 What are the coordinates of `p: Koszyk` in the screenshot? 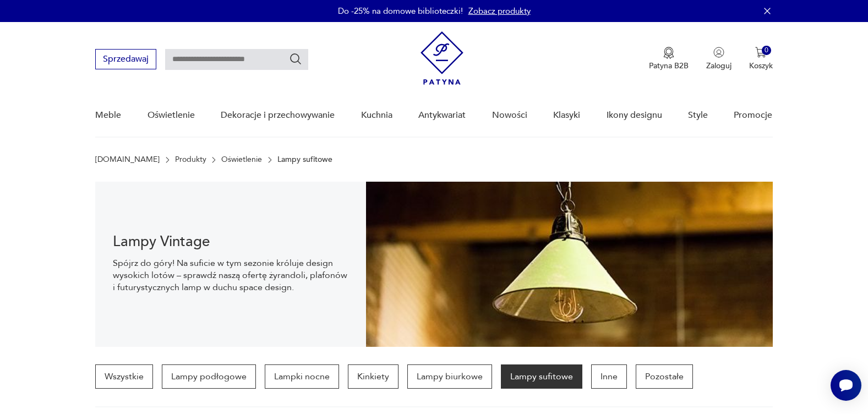 It's located at (761, 66).